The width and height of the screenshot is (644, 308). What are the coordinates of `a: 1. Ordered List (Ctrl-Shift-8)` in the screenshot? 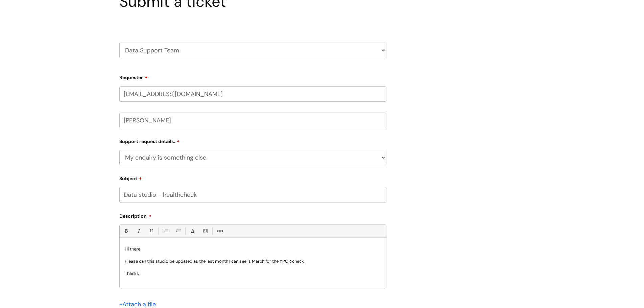 It's located at (178, 231).